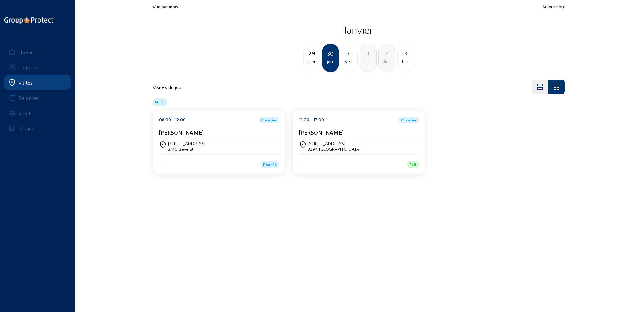 The height and width of the screenshot is (312, 644). Describe the element at coordinates (187, 149) in the screenshot. I see `div: 3740 Beverst` at that location.